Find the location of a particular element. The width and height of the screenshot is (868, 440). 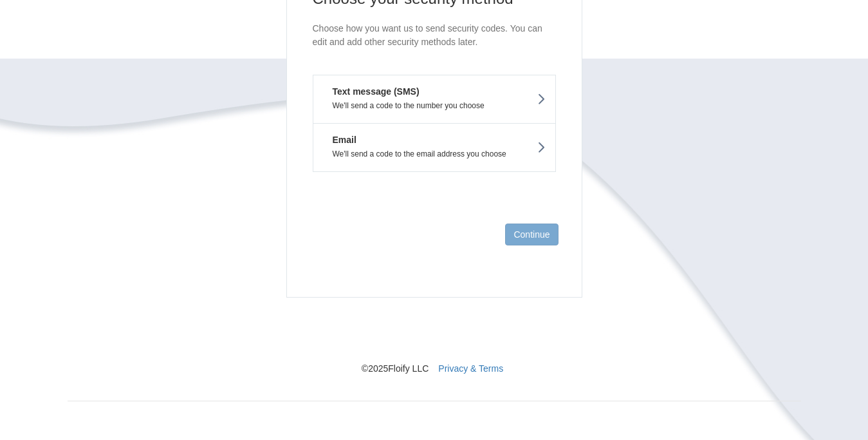

em: Text message (SMS) is located at coordinates (371, 92).